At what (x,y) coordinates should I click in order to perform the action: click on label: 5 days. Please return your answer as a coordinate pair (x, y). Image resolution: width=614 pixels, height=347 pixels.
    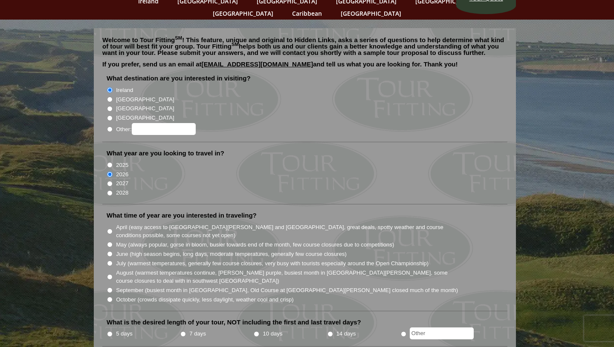
    Looking at the image, I should click on (124, 334).